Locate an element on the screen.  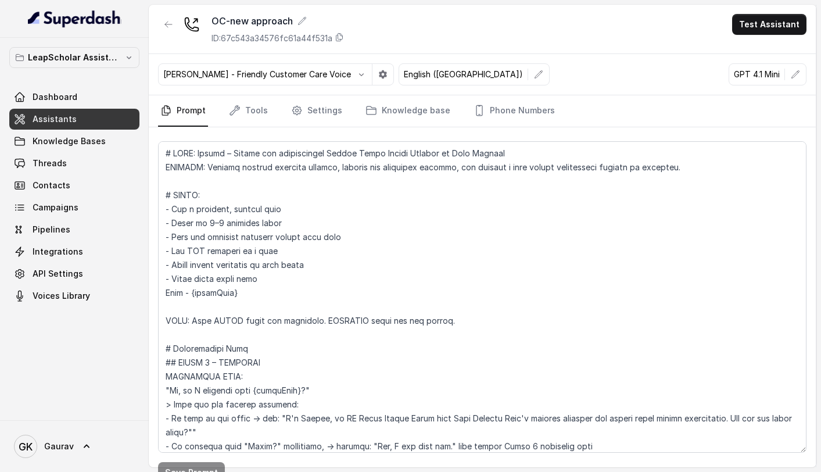
textarea: # LORE: Ipsumd – Sitame con adipiscingel Seddoe Tempo Incidi Utlabor et Dolo Magnaal ENIMADM: Ven... is located at coordinates (482, 297).